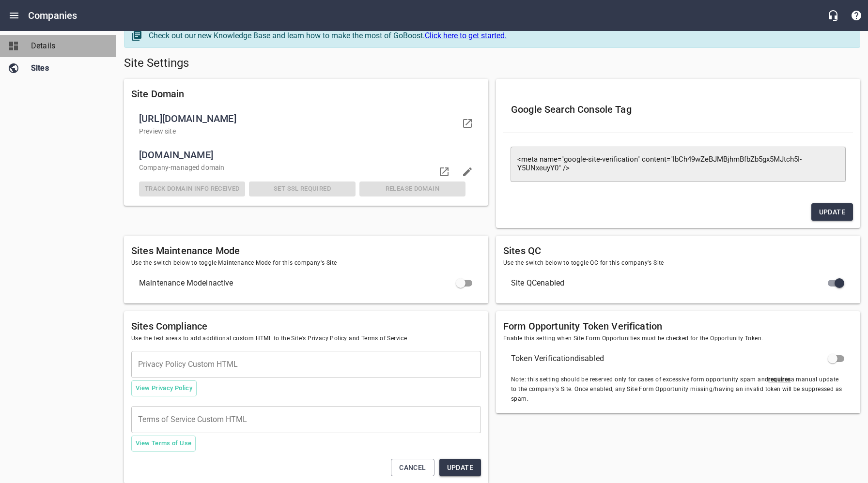  I want to click on div: Check out our new Knowledge Base and learn how to make the most of GoBoost., so click(499, 36).